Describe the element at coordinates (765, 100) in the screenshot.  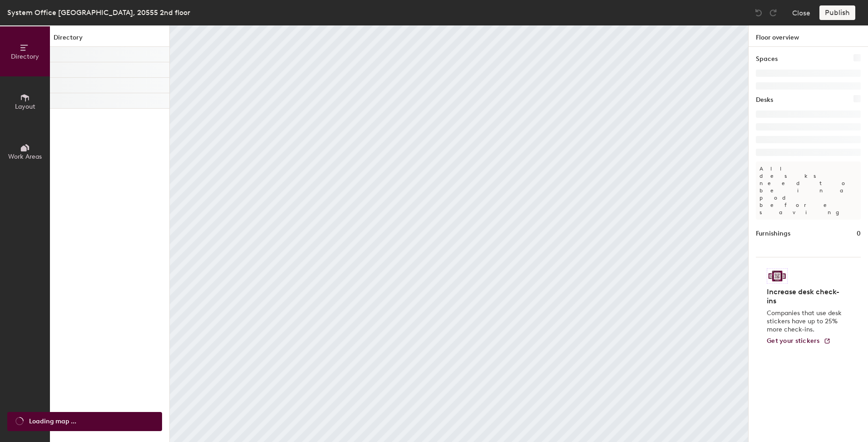
I see `h1: Desks` at that location.